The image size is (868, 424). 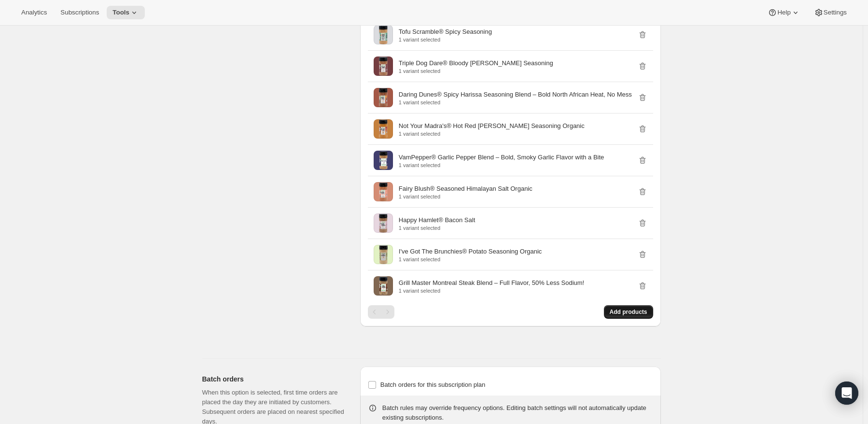 What do you see at coordinates (835, 12) in the screenshot?
I see `span: Settings` at bounding box center [835, 12].